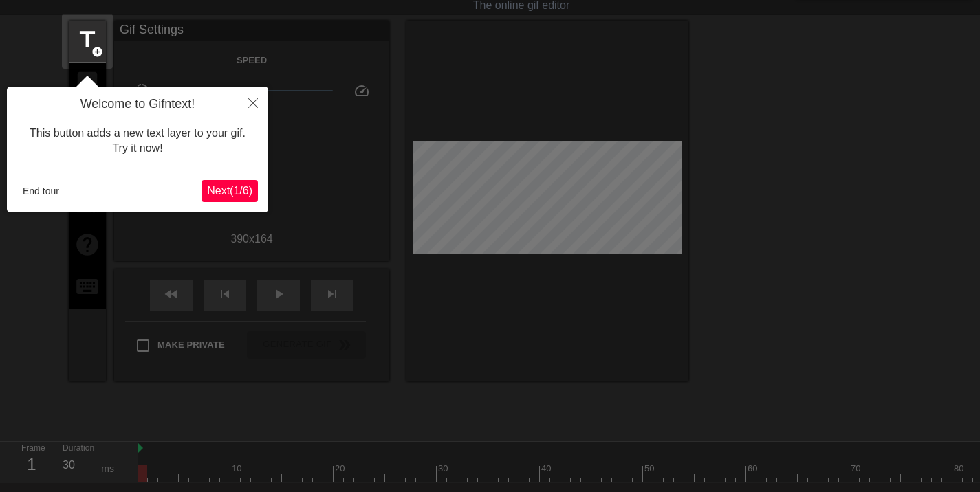 The width and height of the screenshot is (980, 492). I want to click on span: Next ( 1 / 6 ), so click(230, 190).